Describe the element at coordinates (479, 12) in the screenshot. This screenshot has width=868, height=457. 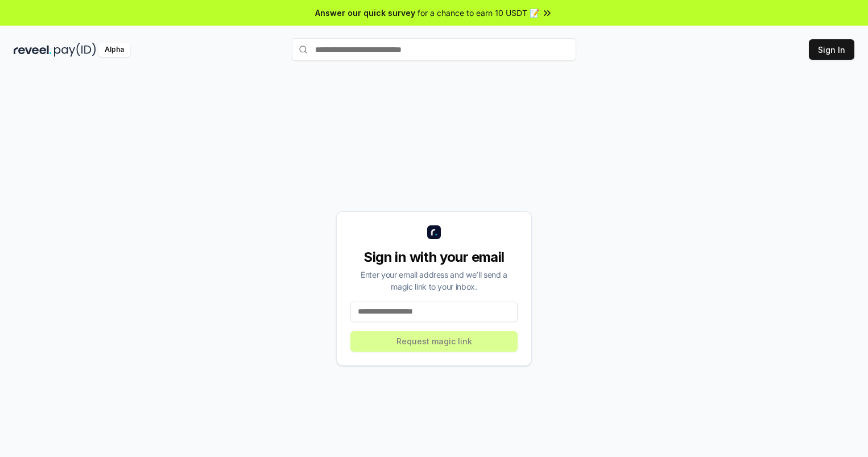
I see `span: for a chance to earn 10 USDT 📝` at that location.